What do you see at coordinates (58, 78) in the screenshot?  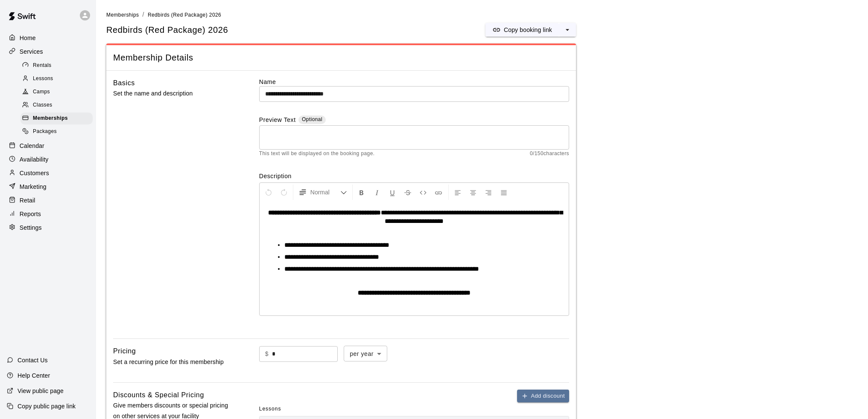 I see `a: Lessons` at bounding box center [58, 78].